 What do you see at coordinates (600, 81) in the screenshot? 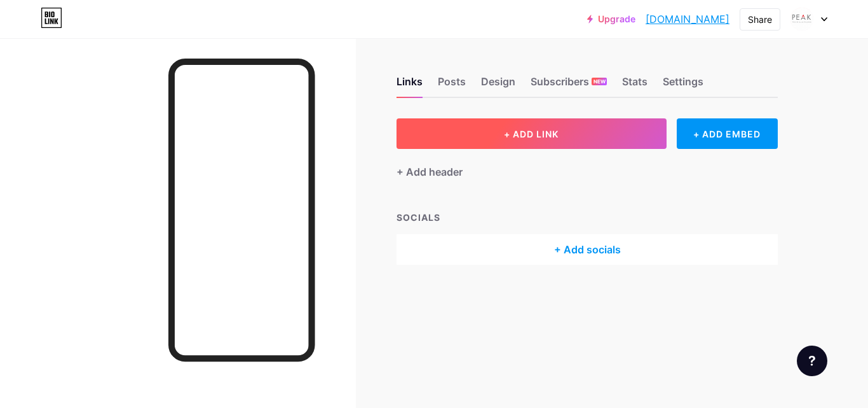
I see `span: NEW` at bounding box center [600, 81].